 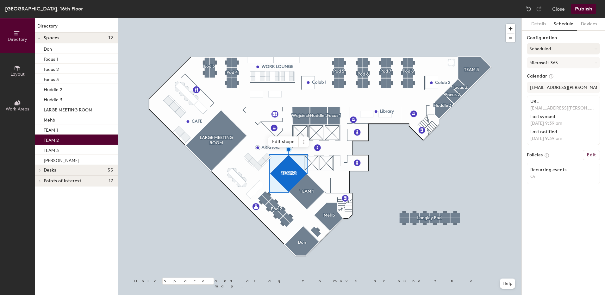 I want to click on p: On, so click(x=563, y=176).